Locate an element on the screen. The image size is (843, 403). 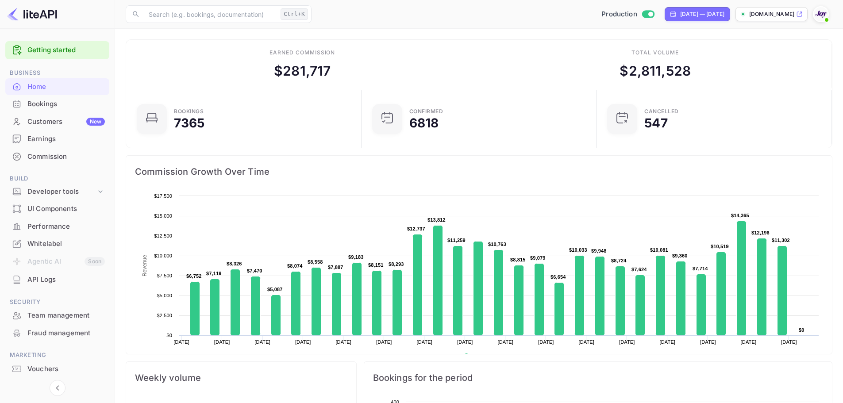
text: $6,752 is located at coordinates (194, 276).